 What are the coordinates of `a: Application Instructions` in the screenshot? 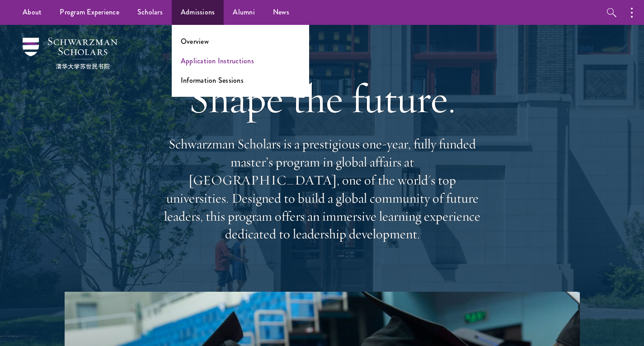 It's located at (217, 60).